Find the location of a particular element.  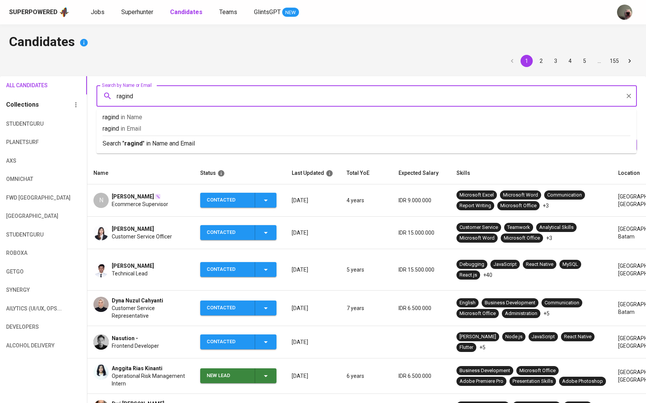

th: Expected Salary is located at coordinates (421, 173).